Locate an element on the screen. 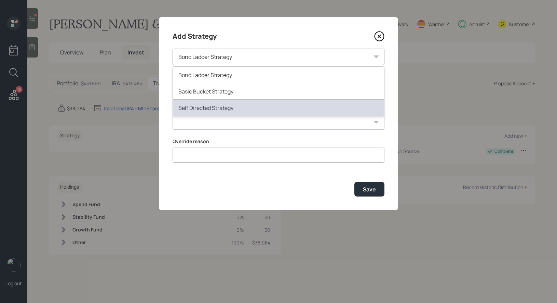 Image resolution: width=557 pixels, height=303 pixels. button: Save is located at coordinates (370, 189).